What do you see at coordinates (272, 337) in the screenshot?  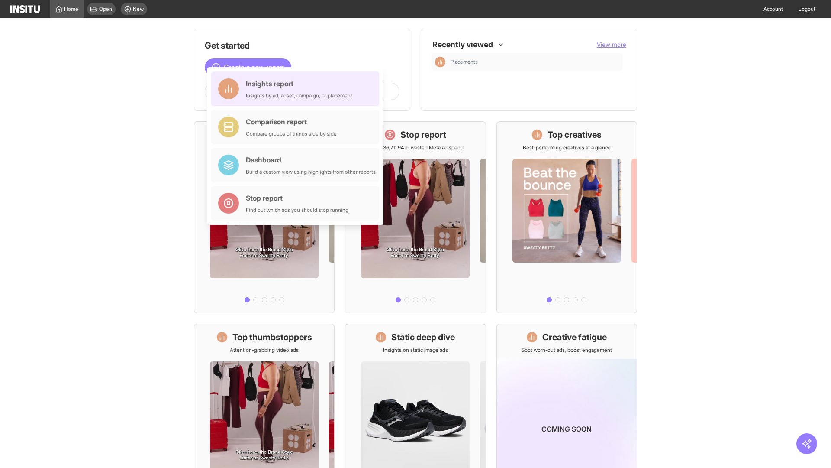 I see `h1: Top thumbstoppers` at bounding box center [272, 337].